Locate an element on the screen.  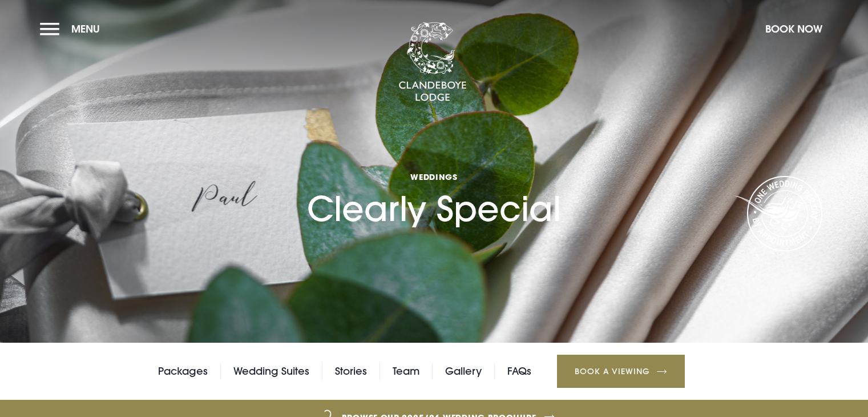
img: Clandeboye Lodge is located at coordinates (433, 63).